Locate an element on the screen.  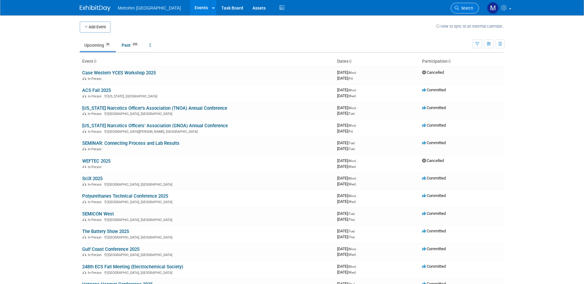
span: Search is located at coordinates (466, 8).